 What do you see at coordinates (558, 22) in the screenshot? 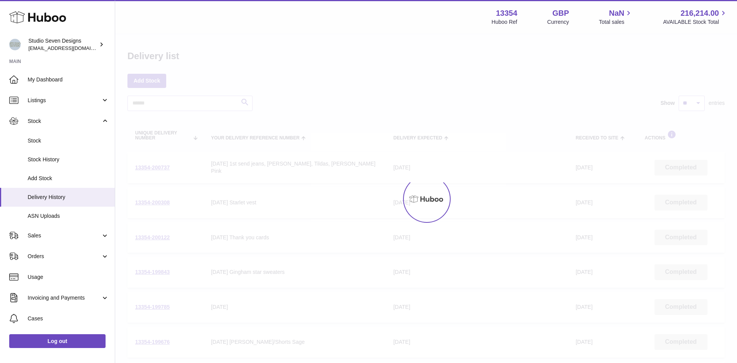
I see `div: Currency` at bounding box center [558, 22].